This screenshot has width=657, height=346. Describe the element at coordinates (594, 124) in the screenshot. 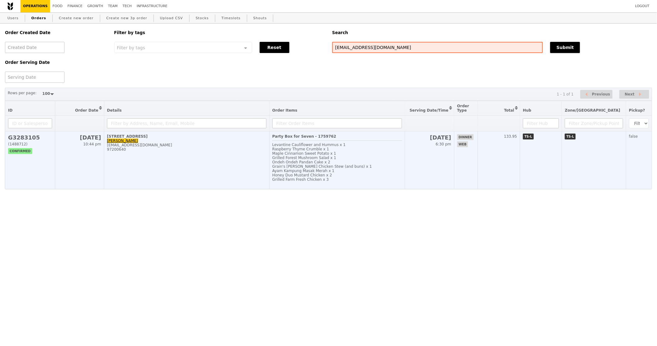

I see `input: Filter Zone/Pickup Point` at that location.